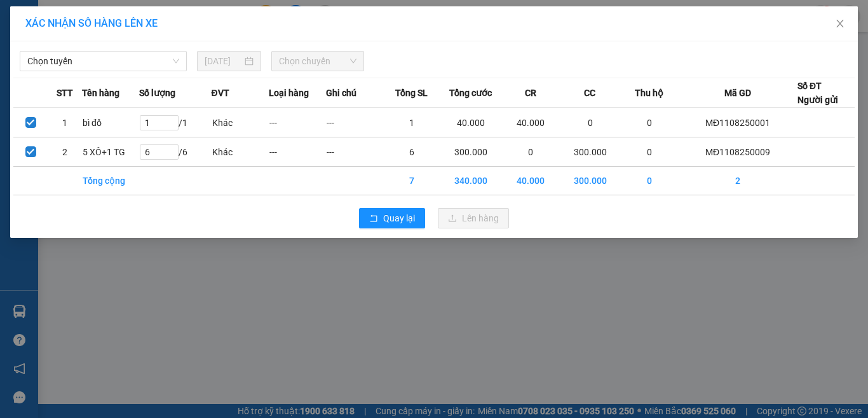  I want to click on td: / 1, so click(175, 123).